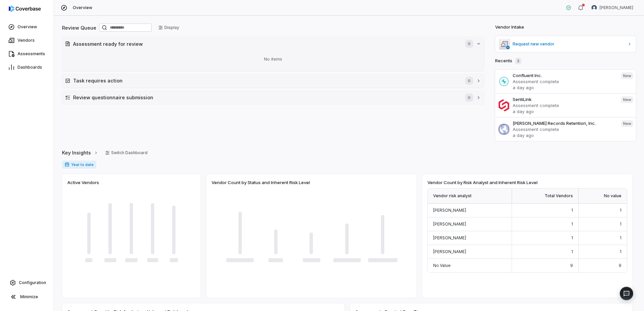 The width and height of the screenshot is (644, 311). Describe the element at coordinates (31, 54) in the screenshot. I see `span: Assessments` at that location.